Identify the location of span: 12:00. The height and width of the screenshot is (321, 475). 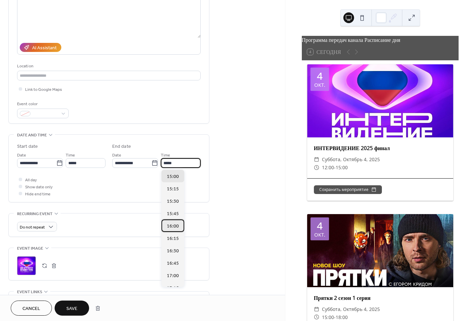
(328, 167).